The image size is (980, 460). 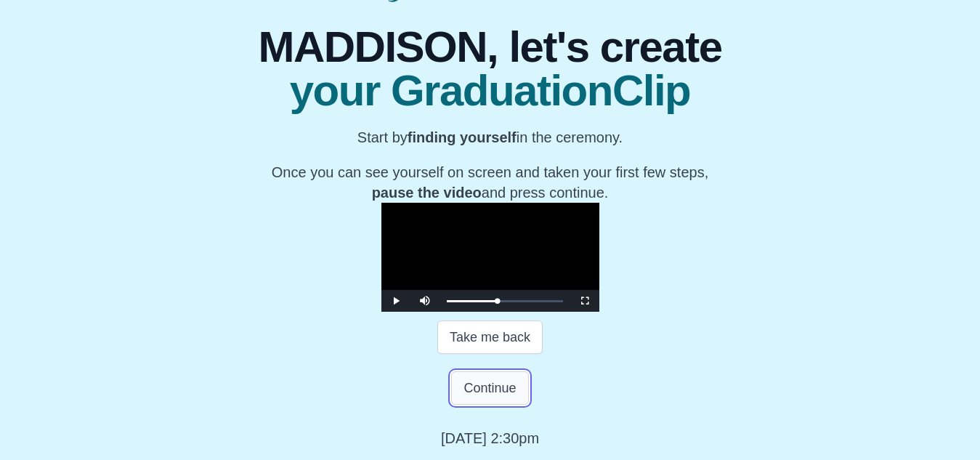 What do you see at coordinates (489, 138) in the screenshot?
I see `p: Start by in the ceremony.` at bounding box center [489, 138].